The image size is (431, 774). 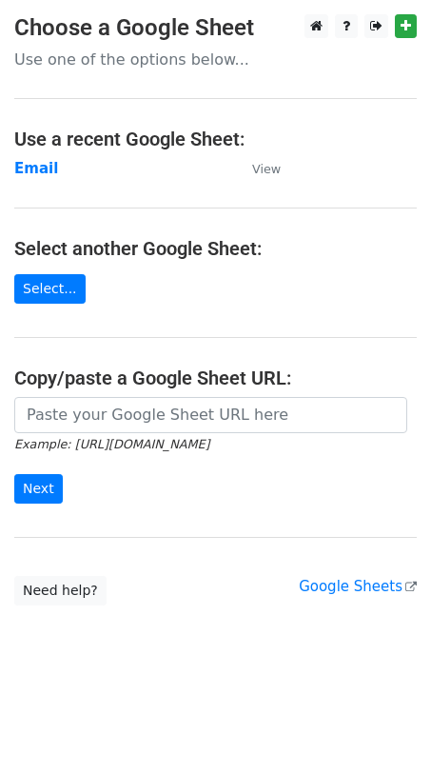 What do you see at coordinates (358, 587) in the screenshot?
I see `a: Google Sheets` at bounding box center [358, 587].